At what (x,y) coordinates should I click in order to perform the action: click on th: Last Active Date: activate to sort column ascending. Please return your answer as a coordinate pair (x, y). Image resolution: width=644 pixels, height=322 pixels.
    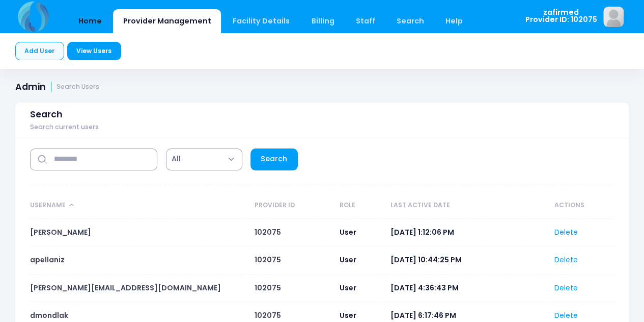
    Looking at the image, I should click on (468, 206).